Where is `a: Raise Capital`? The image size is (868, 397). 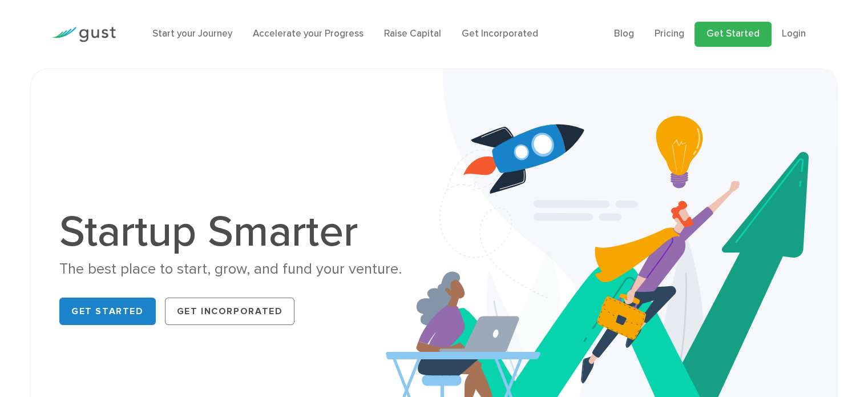 a: Raise Capital is located at coordinates (413, 33).